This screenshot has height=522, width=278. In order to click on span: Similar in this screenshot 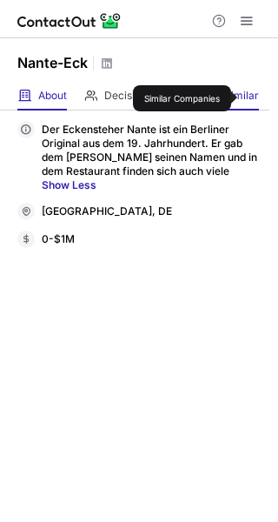, I will do `click(242, 96)`.